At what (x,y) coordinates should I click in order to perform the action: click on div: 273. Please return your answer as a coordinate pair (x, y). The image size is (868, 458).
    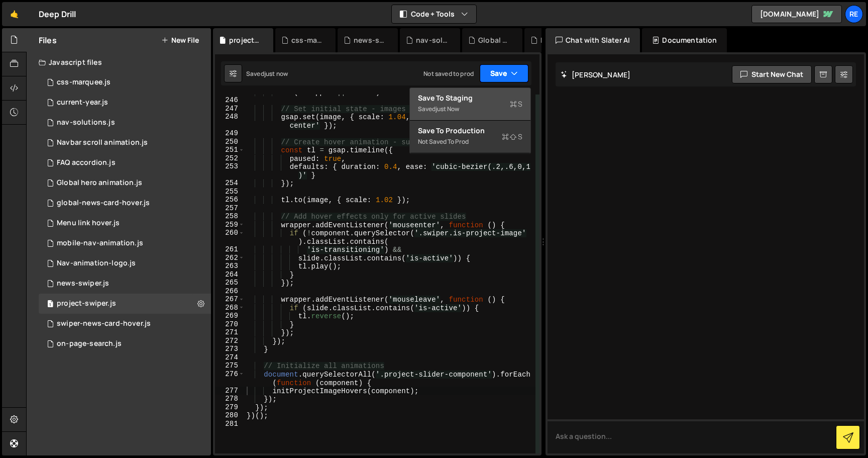
    Looking at the image, I should click on (230, 348).